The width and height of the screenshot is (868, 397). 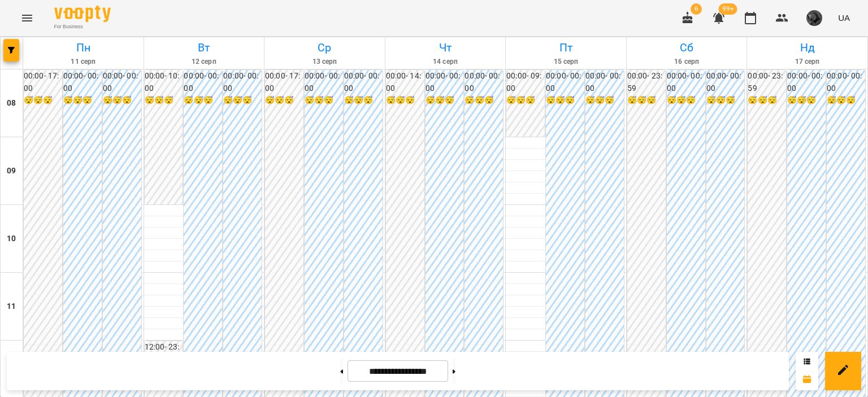 I want to click on h6: Нд, so click(x=807, y=48).